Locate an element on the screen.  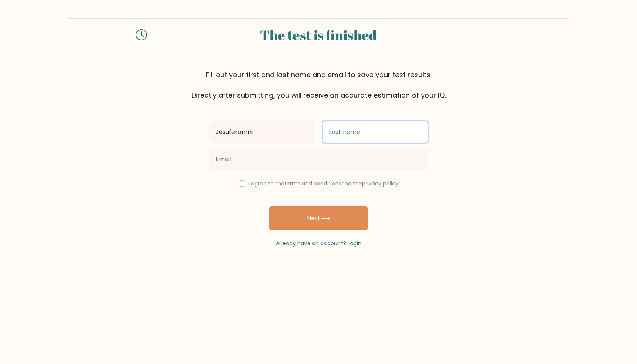
div: The test is finished is located at coordinates (318, 35).